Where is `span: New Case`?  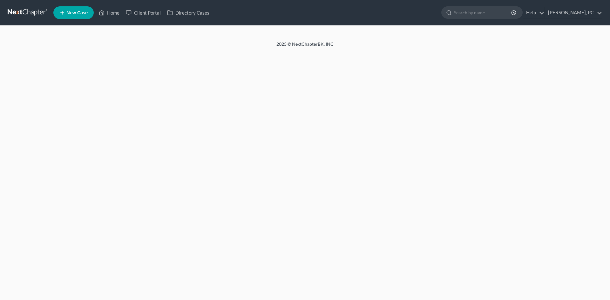 span: New Case is located at coordinates (77, 13).